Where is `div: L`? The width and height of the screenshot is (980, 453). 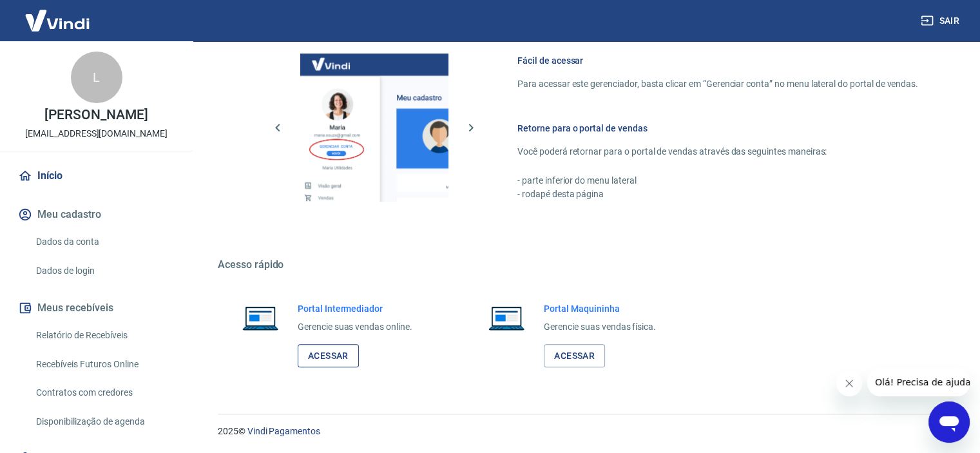
div: L is located at coordinates (96, 78).